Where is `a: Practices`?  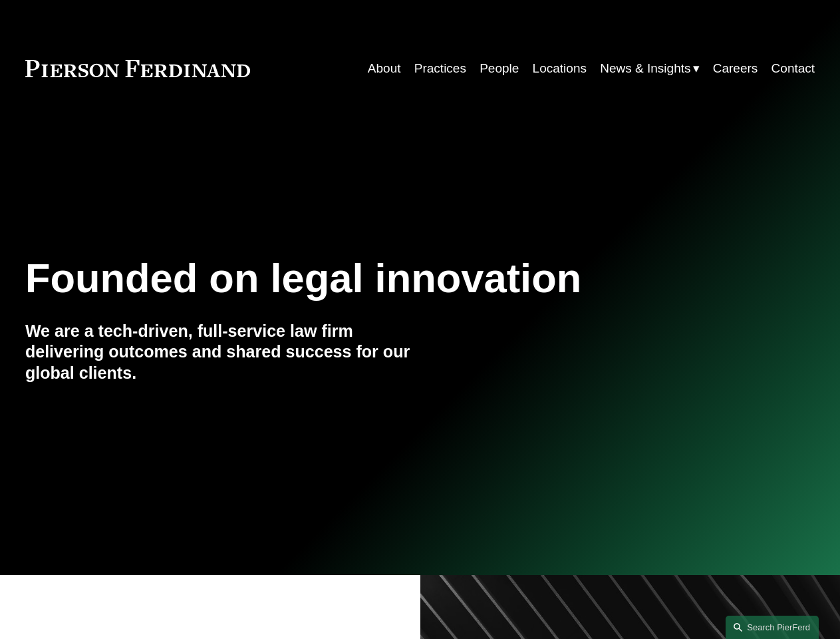
a: Practices is located at coordinates (440, 68).